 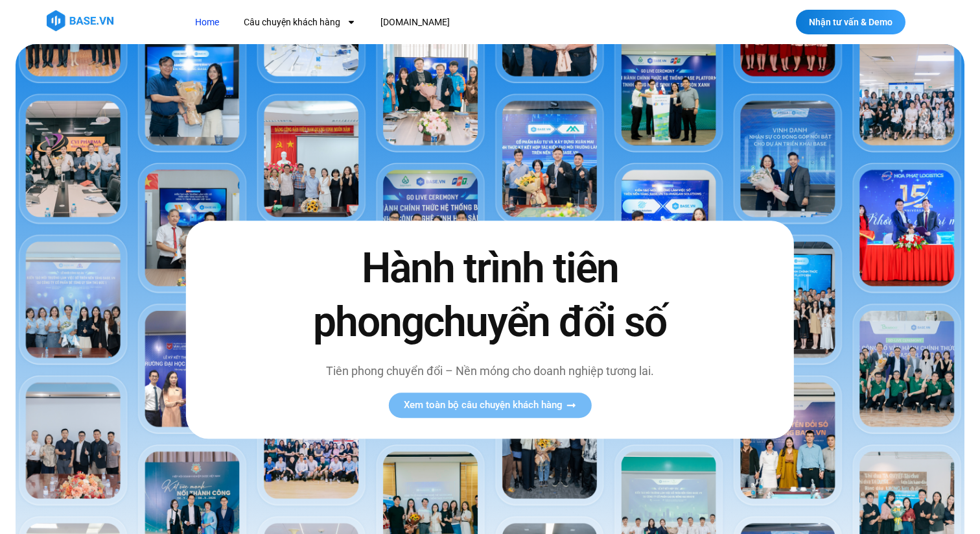 What do you see at coordinates (545, 322) in the screenshot?
I see `span: chuyển đổi số` at bounding box center [545, 322].